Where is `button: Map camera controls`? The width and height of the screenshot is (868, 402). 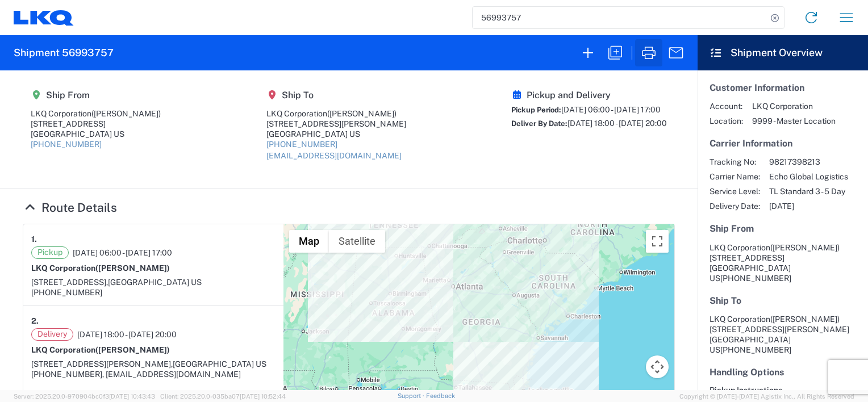 button: Map camera controls is located at coordinates (657, 367).